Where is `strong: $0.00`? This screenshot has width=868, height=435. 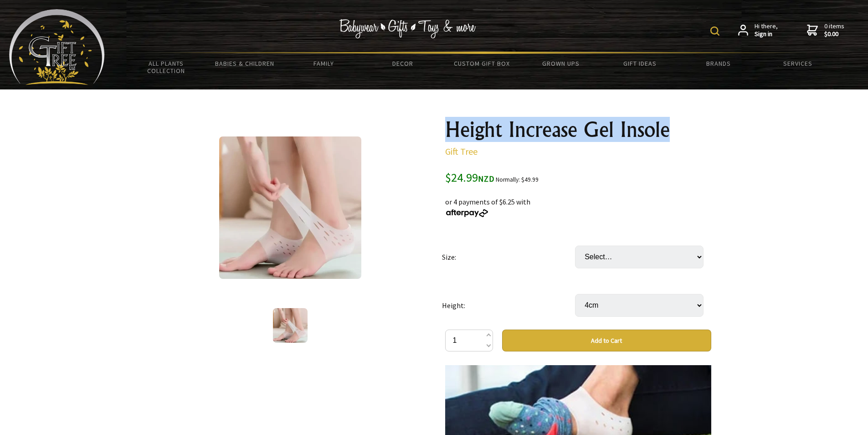 strong: $0.00 is located at coordinates (835, 34).